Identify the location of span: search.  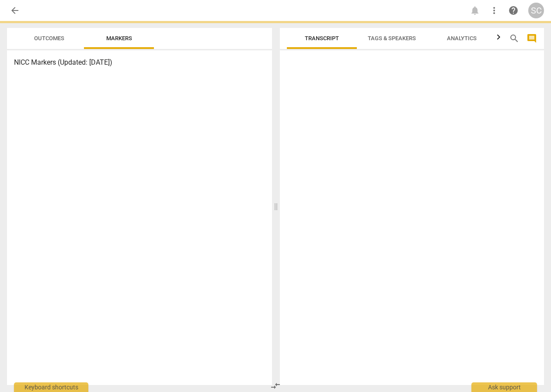
(514, 38).